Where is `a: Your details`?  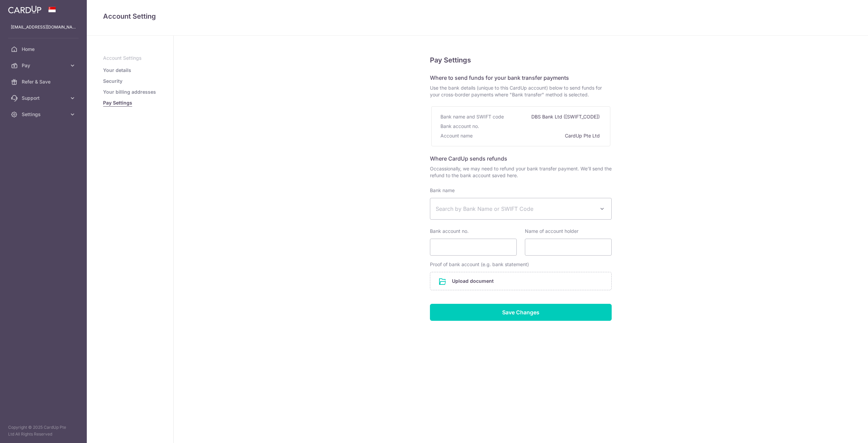 a: Your details is located at coordinates (117, 70).